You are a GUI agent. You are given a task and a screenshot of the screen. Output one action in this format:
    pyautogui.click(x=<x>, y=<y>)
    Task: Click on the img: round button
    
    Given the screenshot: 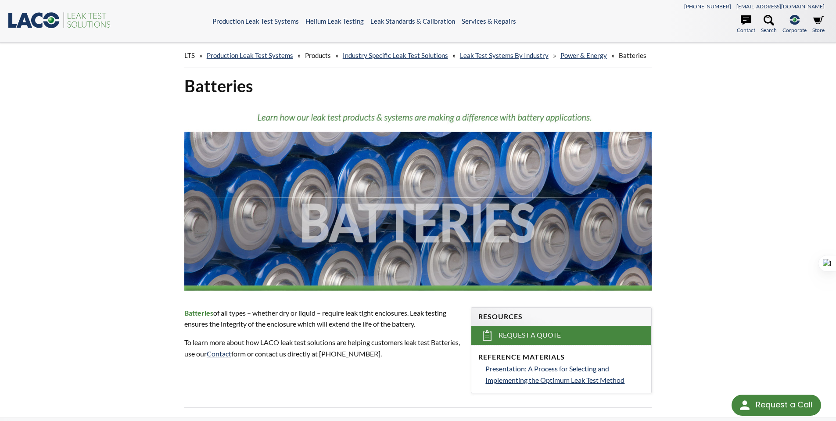 What is the action you would take?
    pyautogui.click(x=745, y=405)
    